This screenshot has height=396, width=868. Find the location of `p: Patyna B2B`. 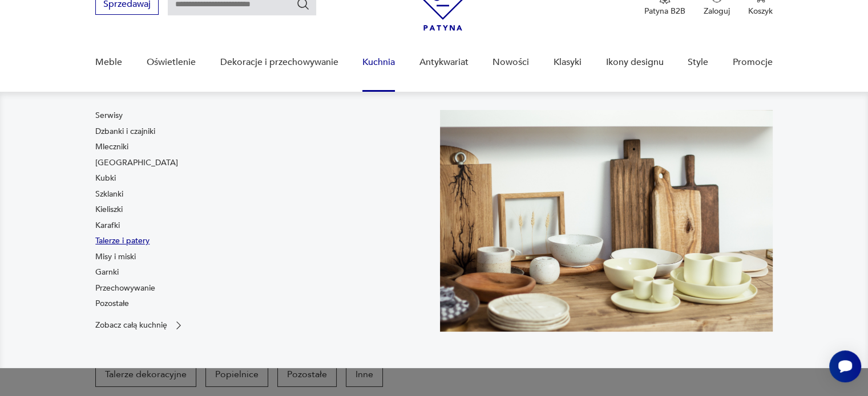

p: Patyna B2B is located at coordinates (665, 11).